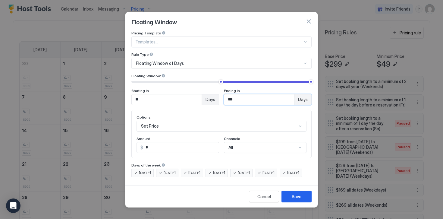  I want to click on span: All, so click(230, 147).